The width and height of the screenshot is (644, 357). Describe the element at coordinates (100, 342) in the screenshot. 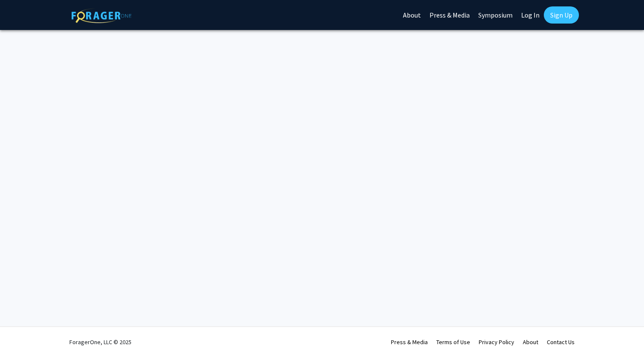

I see `div: ForagerOne, LLC © 2025` at that location.